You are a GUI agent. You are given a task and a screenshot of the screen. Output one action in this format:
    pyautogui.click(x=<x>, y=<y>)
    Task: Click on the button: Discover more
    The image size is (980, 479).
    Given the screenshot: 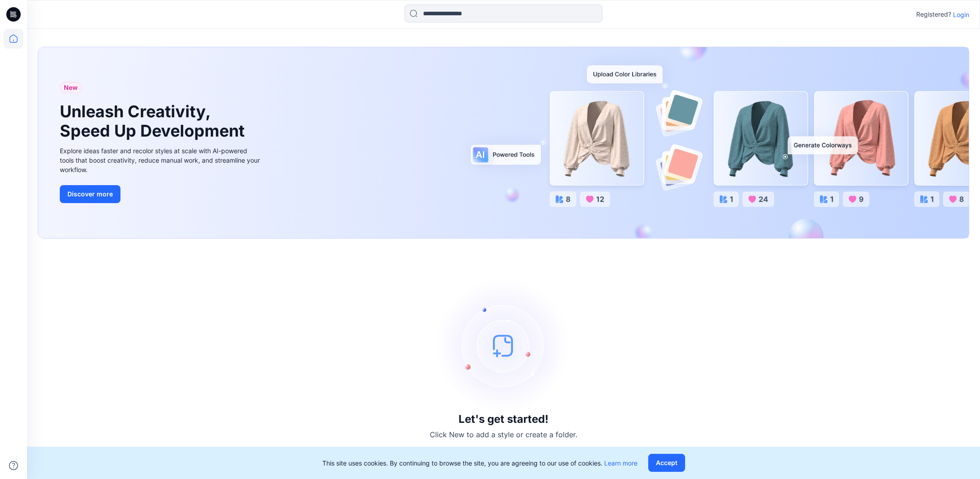 What is the action you would take?
    pyautogui.click(x=90, y=194)
    